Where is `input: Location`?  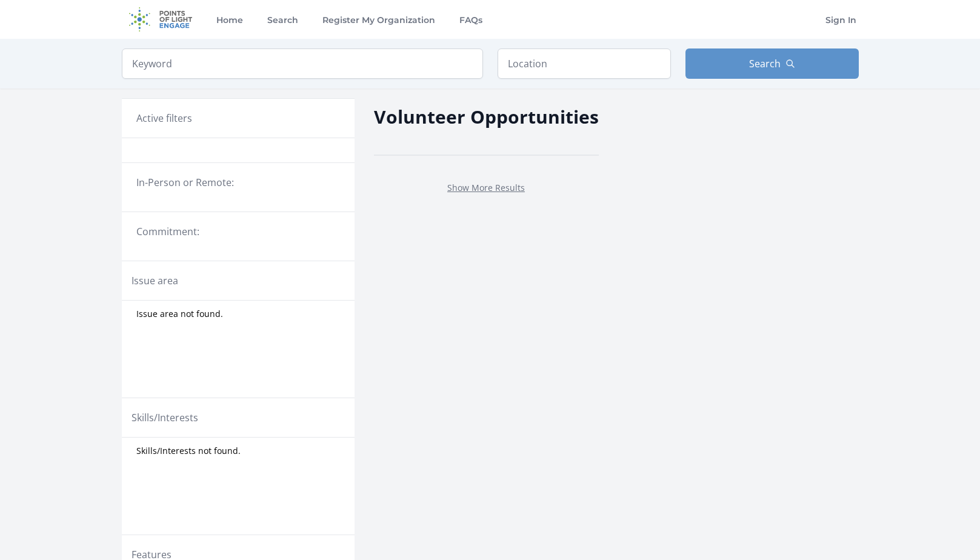 input: Location is located at coordinates (584, 64).